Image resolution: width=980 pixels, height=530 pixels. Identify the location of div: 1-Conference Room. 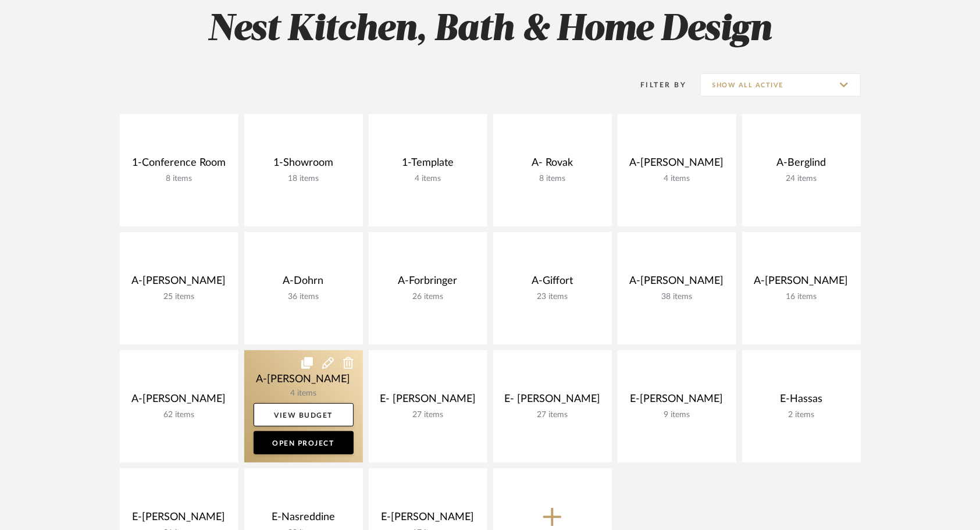
(179, 165).